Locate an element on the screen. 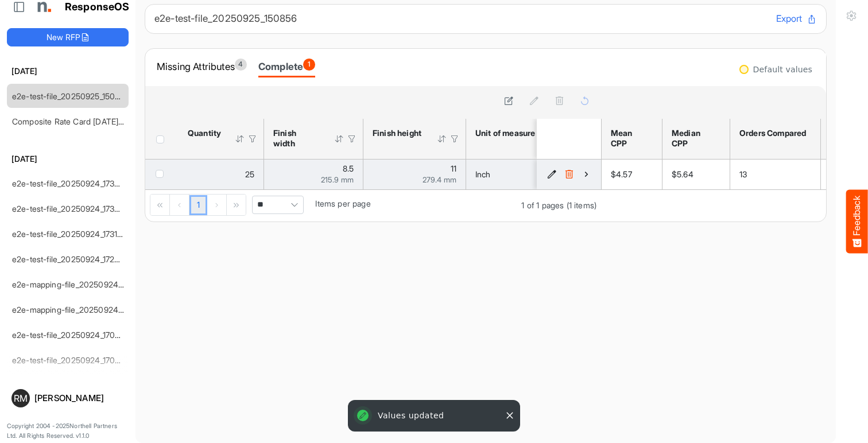 This screenshot has height=443, width=868. button: Close is located at coordinates (510, 416).